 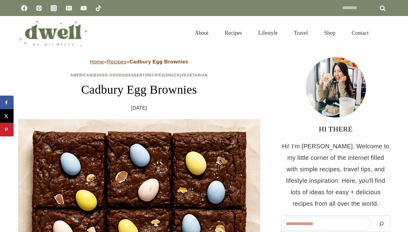 I want to click on button: View Search Form, so click(x=385, y=33).